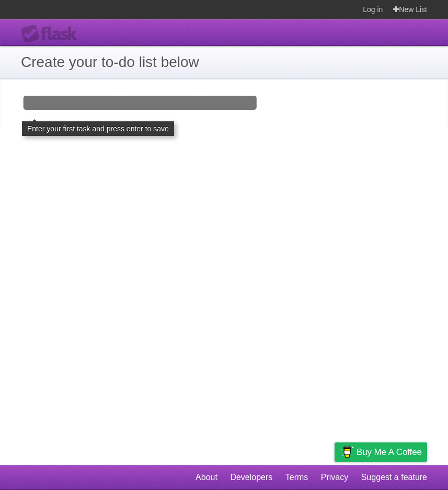 The image size is (448, 490). What do you see at coordinates (207, 477) in the screenshot?
I see `a: About` at bounding box center [207, 477].